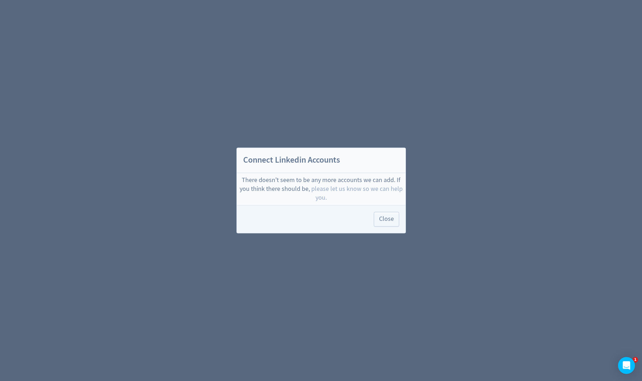  Describe the element at coordinates (357, 193) in the screenshot. I see `span: please let us know so we can help you.` at that location.